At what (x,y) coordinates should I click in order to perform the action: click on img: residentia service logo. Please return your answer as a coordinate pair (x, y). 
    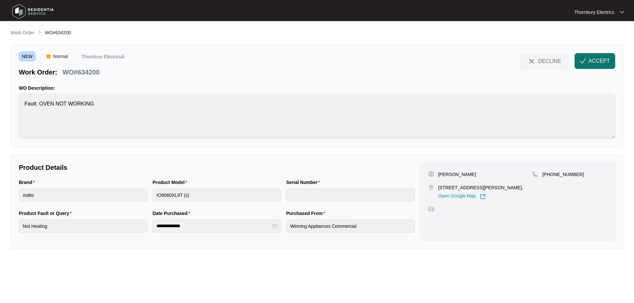
    Looking at the image, I should click on (33, 12).